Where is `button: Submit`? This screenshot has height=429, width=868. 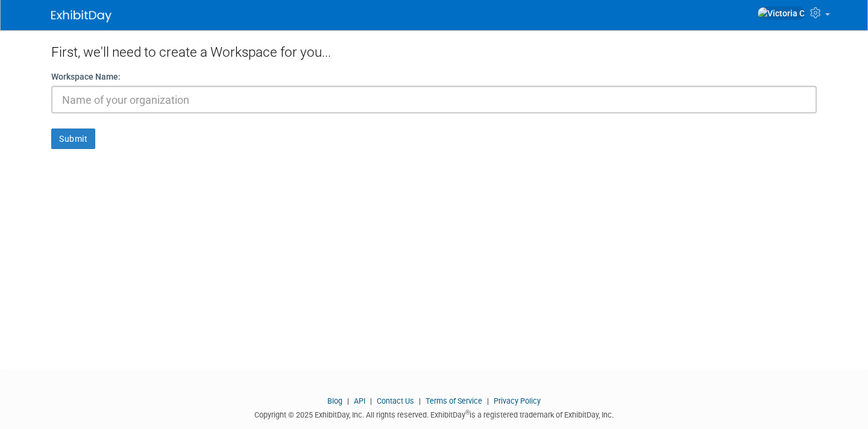 button: Submit is located at coordinates (73, 139).